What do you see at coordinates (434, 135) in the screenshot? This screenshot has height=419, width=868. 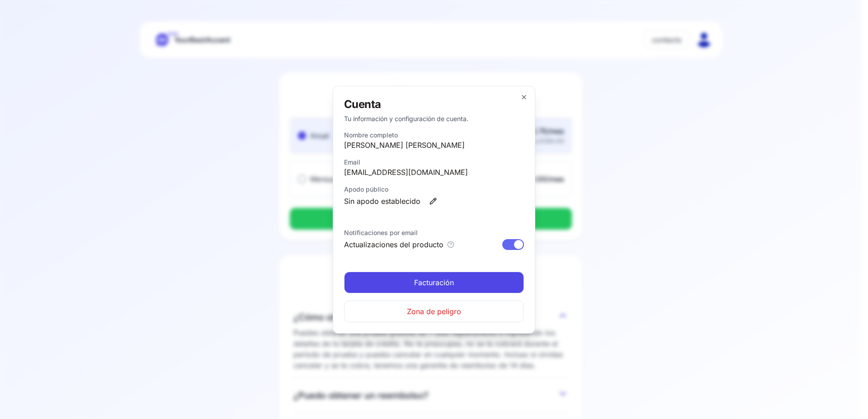 I see `span: Nombre completo` at bounding box center [434, 135].